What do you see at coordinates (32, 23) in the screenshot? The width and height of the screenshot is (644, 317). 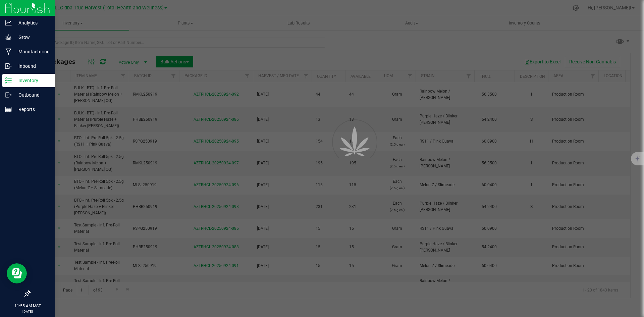 I see `p: Analytics` at bounding box center [32, 23].